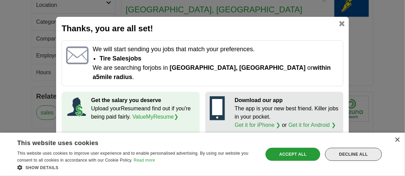 The height and width of the screenshot is (176, 405). Describe the element at coordinates (136, 168) in the screenshot. I see `div: Show details` at that location.